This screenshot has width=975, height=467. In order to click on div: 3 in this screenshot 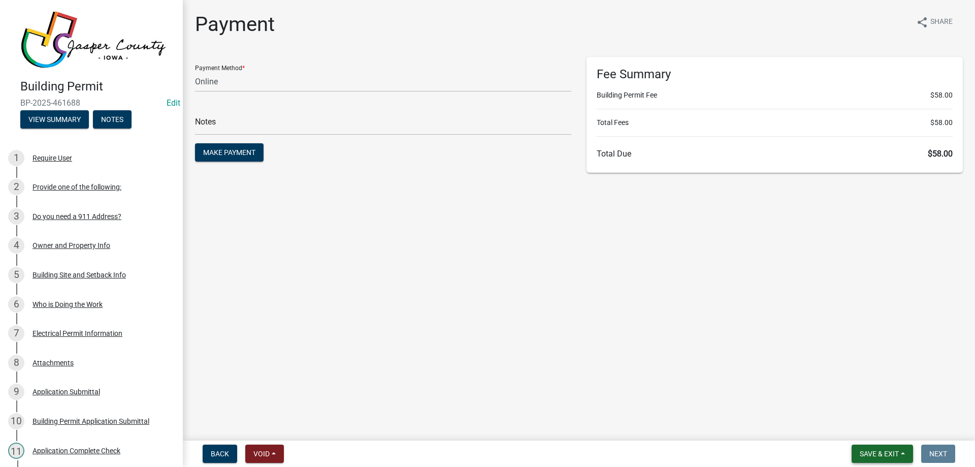, I will do `click(16, 216)`.